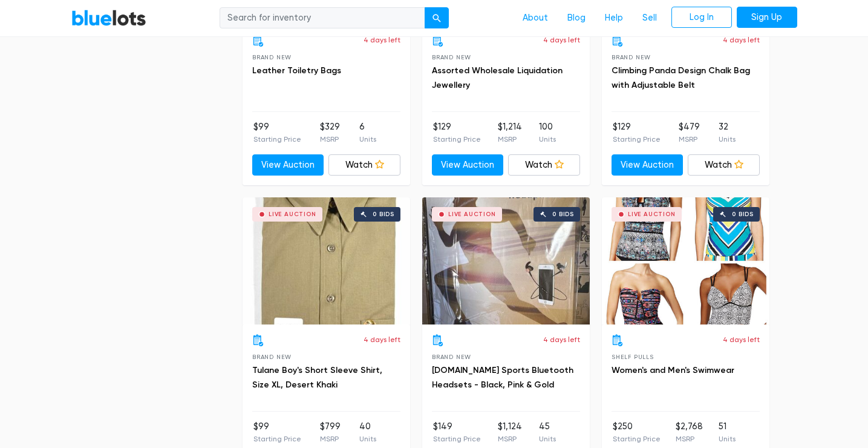 This screenshot has height=448, width=868. What do you see at coordinates (497, 78) in the screenshot?
I see `a: Assorted Wholesale Liquidation Jewellery` at bounding box center [497, 78].